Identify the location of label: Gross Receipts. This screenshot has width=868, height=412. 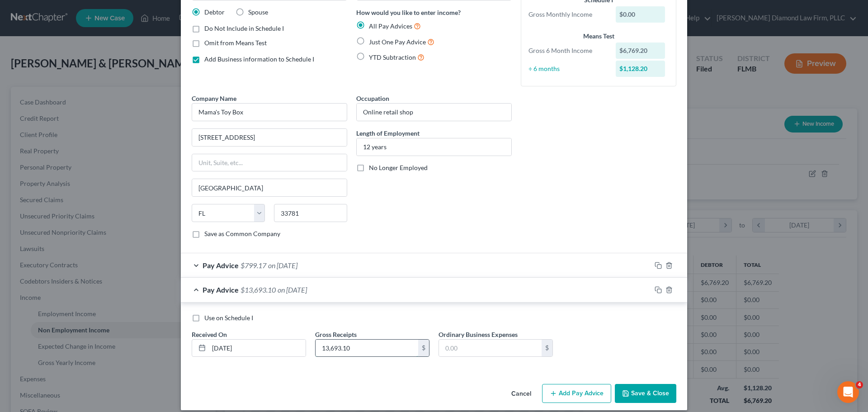
(336, 334).